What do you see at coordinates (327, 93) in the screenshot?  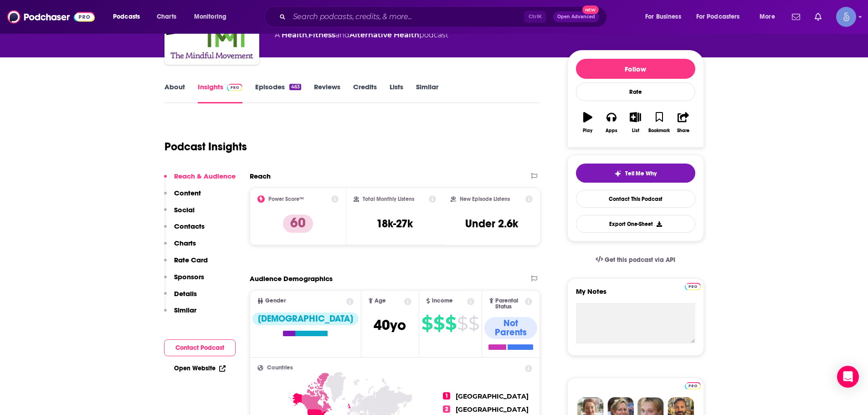 I see `a: Reviews` at bounding box center [327, 93].